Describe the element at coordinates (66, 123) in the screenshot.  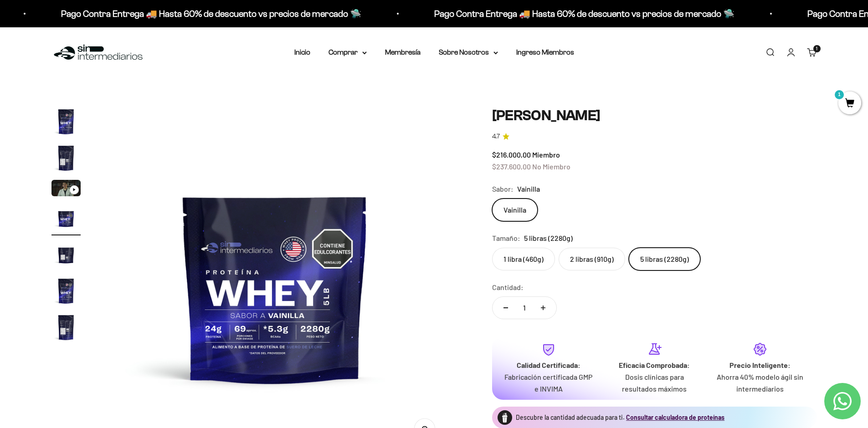
I see `button: Ir al artículo 1` at that location.